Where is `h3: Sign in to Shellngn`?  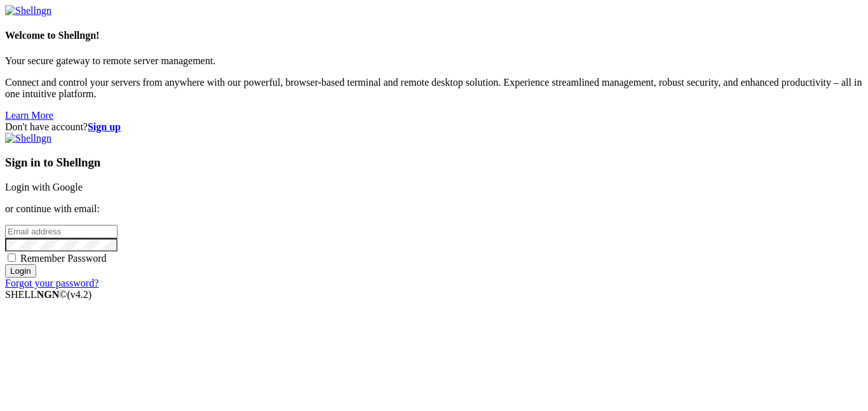 h3: Sign in to Shellngn is located at coordinates (434, 163).